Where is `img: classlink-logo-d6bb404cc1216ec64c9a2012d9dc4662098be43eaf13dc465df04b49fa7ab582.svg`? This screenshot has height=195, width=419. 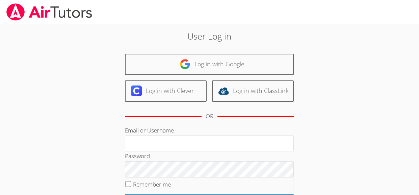
img: classlink-logo-d6bb404cc1216ec64c9a2012d9dc4662098be43eaf13dc465df04b49fa7ab582.svg is located at coordinates (224, 91).